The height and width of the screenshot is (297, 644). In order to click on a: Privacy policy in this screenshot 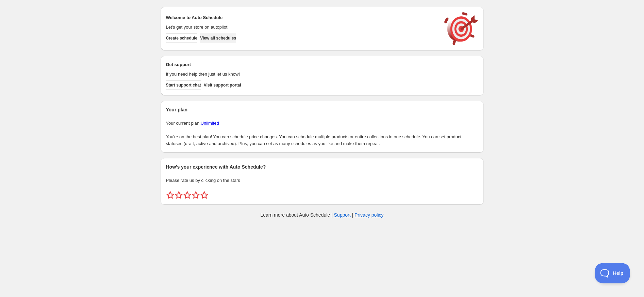, I will do `click(369, 215)`.